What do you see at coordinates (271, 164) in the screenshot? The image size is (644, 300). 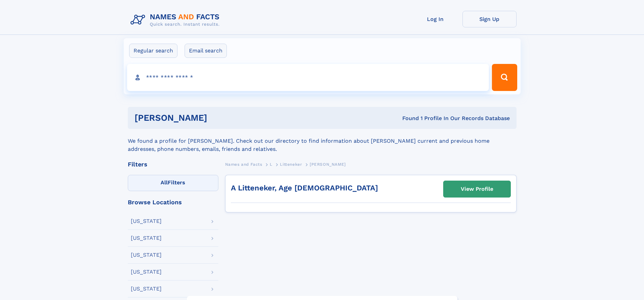 I see `a: L` at bounding box center [271, 164].